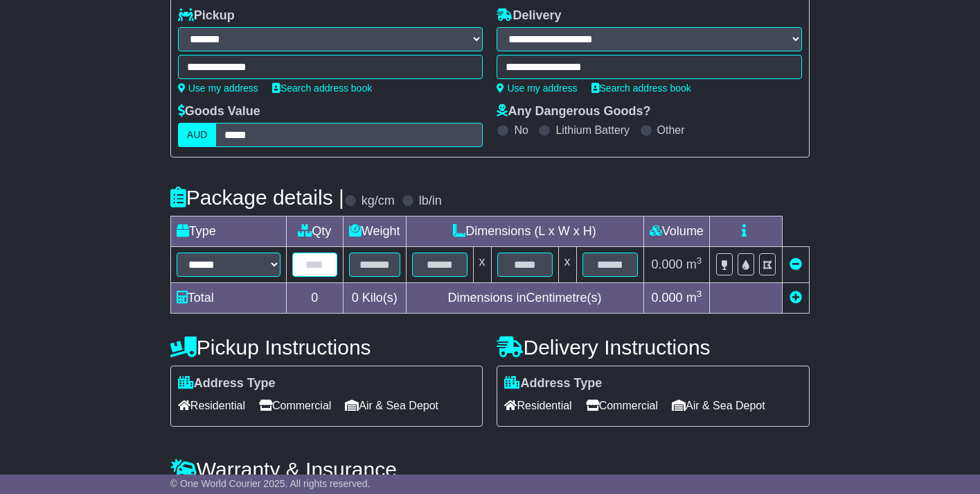 The width and height of the screenshot is (980, 494). Describe the element at coordinates (228, 298) in the screenshot. I see `td: Total` at that location.